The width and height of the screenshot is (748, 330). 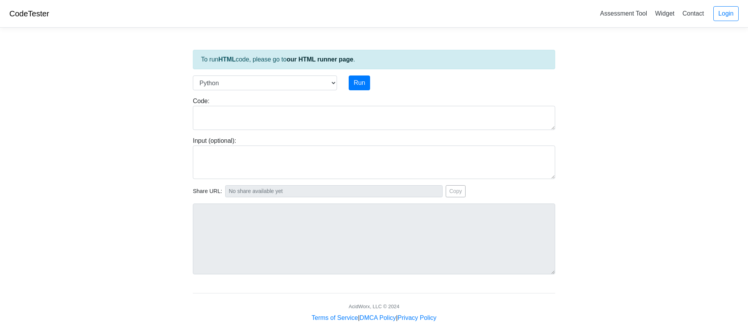 What do you see at coordinates (726, 14) in the screenshot?
I see `a: Login` at bounding box center [726, 14].